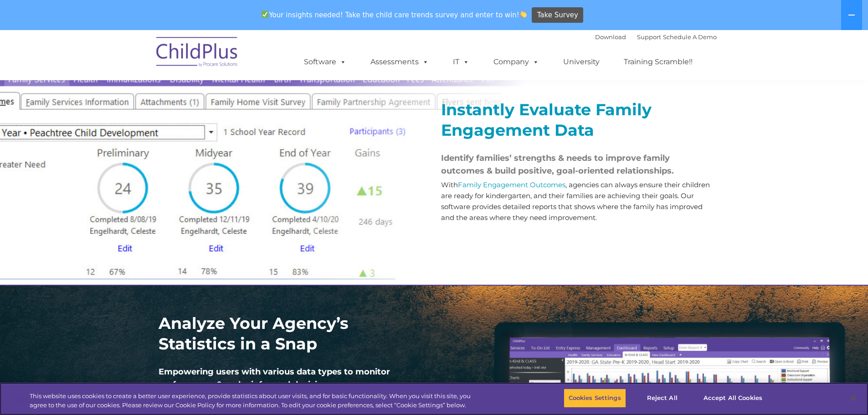 The height and width of the screenshot is (415, 868). Describe the element at coordinates (253, 401) in the screenshot. I see `div: This website uses cookies to create a better user experience, provide statistics about user visit...` at that location.